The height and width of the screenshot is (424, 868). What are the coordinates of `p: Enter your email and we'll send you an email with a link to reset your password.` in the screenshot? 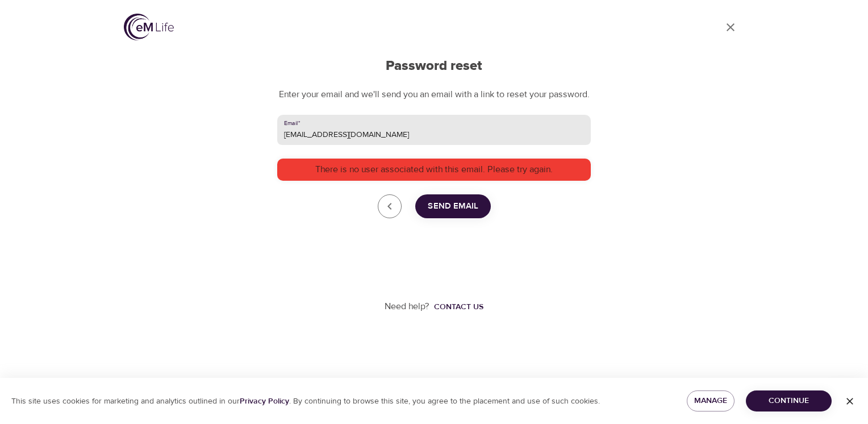 It's located at (434, 95).